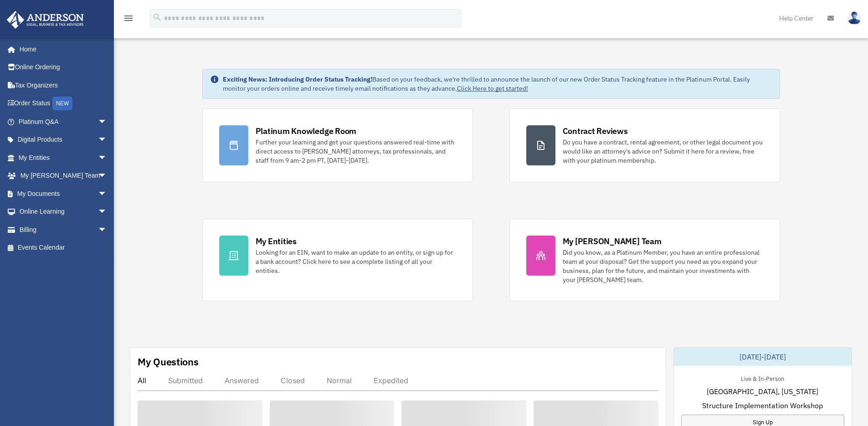 Image resolution: width=868 pixels, height=426 pixels. What do you see at coordinates (63, 158) in the screenshot?
I see `a: My Entitiesarrow_drop_down` at bounding box center [63, 158].